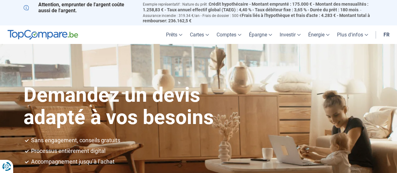 The height and width of the screenshot is (173, 397). What do you see at coordinates (256, 7) in the screenshot?
I see `span: Crédit hypothécaire - Montant emprunté : 175.000 € - Montant des mensualités : 1.258,83 € - Taux ...` at bounding box center [256, 7].